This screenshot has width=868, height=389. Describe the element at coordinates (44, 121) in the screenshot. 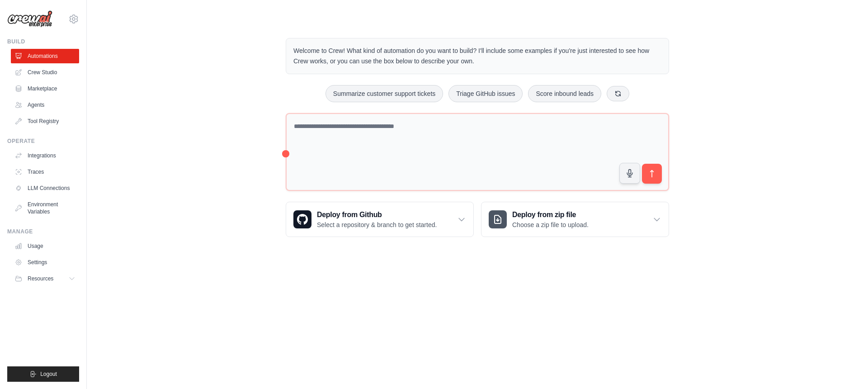

I see `a: Tool Registry` at that location.